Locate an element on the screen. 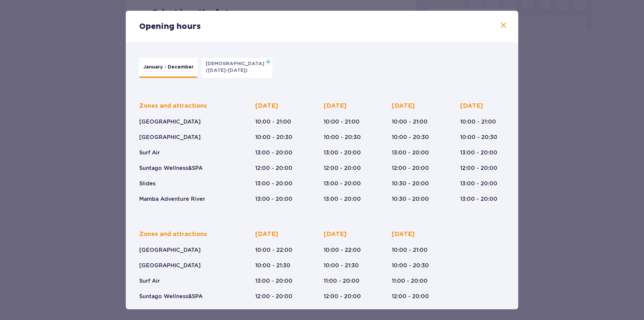 Image resolution: width=644 pixels, height=320 pixels. p: Mamba Adventure River is located at coordinates (172, 199).